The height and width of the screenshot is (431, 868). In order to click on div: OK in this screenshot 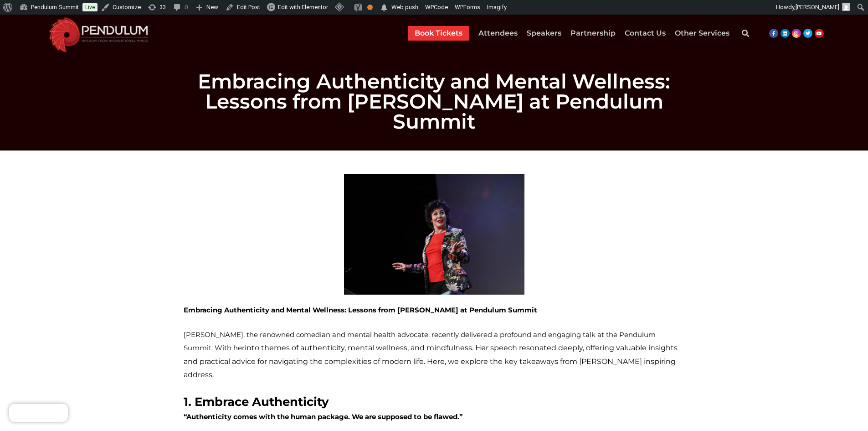, I will do `click(370, 7)`.